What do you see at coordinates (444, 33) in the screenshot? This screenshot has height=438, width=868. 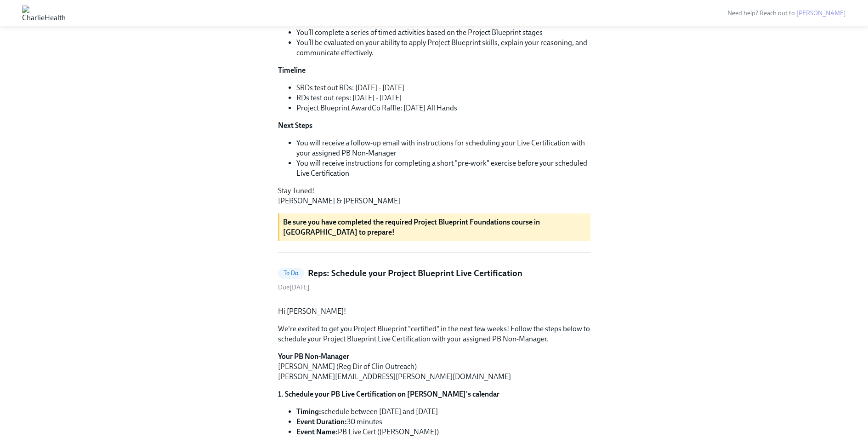 I see `li: You’ll complete a series of timed activities based on the Project Blueprint stages` at bounding box center [444, 33].